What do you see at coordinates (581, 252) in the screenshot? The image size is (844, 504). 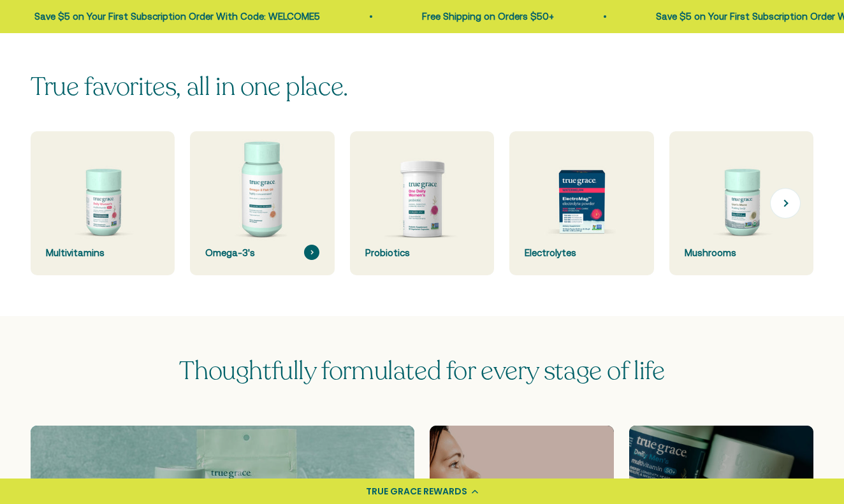 I see `div: Electrolytes` at bounding box center [581, 252].